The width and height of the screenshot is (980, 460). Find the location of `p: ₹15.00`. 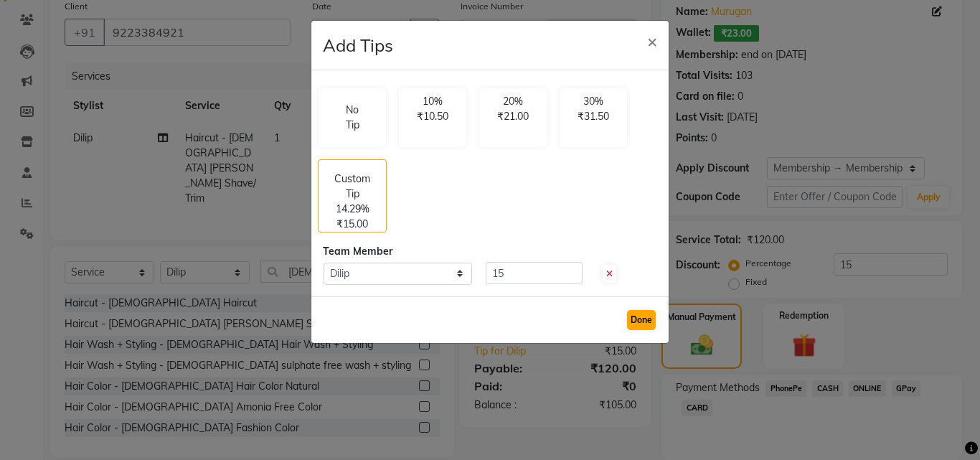

p: ₹15.00 is located at coordinates (352, 224).